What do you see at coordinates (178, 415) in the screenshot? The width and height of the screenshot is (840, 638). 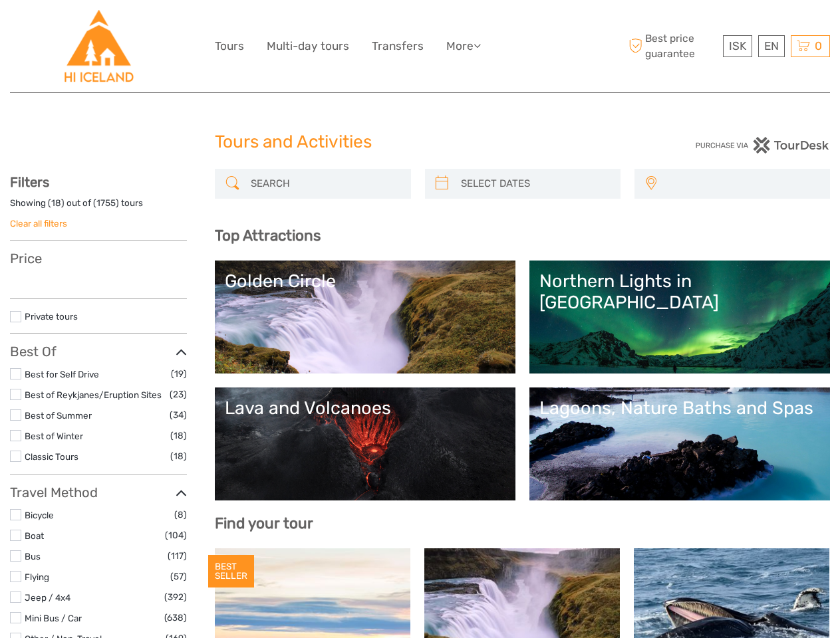 I see `span: (34)` at bounding box center [178, 415].